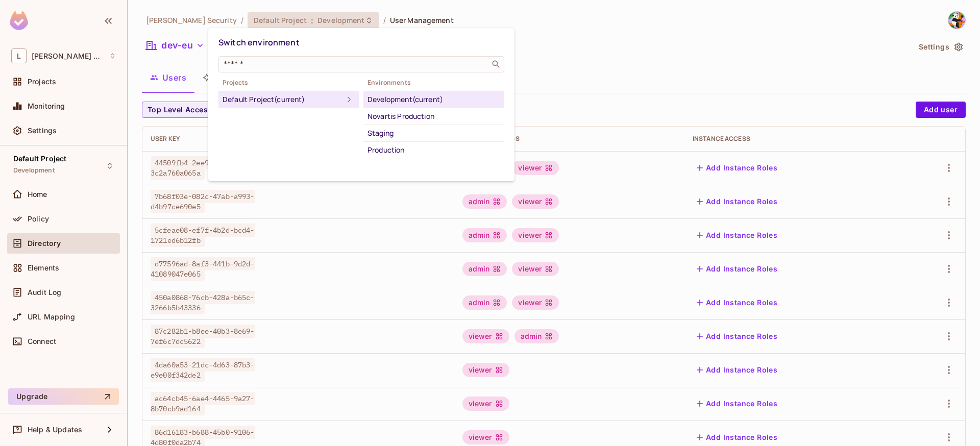 The height and width of the screenshot is (446, 980). What do you see at coordinates (289, 83) in the screenshot?
I see `span: Projects` at bounding box center [289, 83].